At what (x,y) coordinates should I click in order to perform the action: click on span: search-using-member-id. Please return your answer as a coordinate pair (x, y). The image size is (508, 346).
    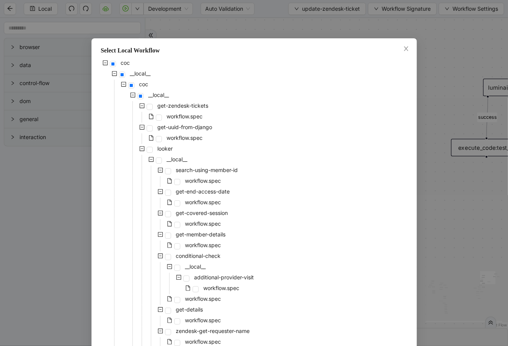
    Looking at the image, I should click on (207, 170).